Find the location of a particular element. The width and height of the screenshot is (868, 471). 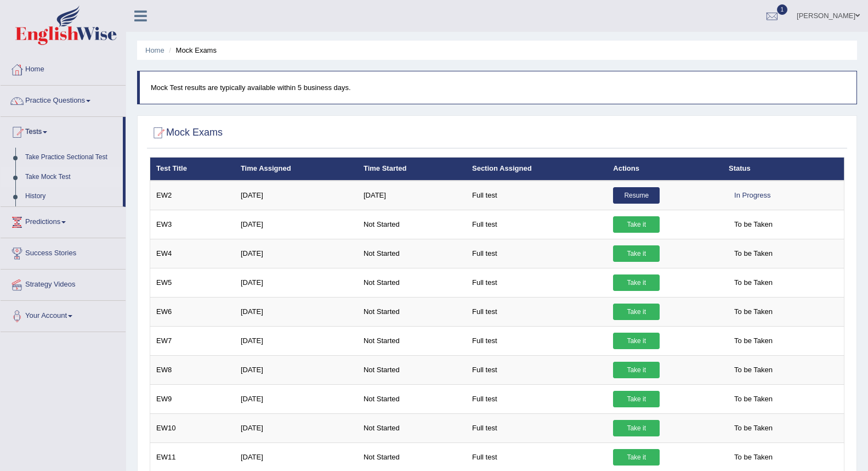

h2: Mock Exams is located at coordinates (186, 133).